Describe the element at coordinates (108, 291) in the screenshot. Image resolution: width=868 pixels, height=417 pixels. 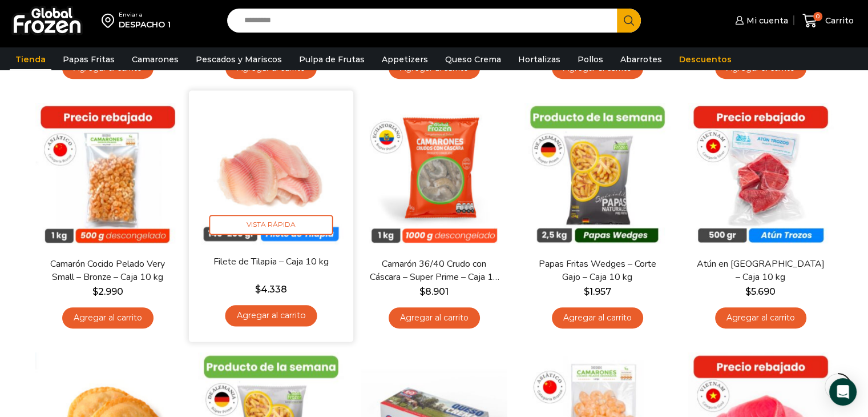
I see `bdi: 2.990` at that location.